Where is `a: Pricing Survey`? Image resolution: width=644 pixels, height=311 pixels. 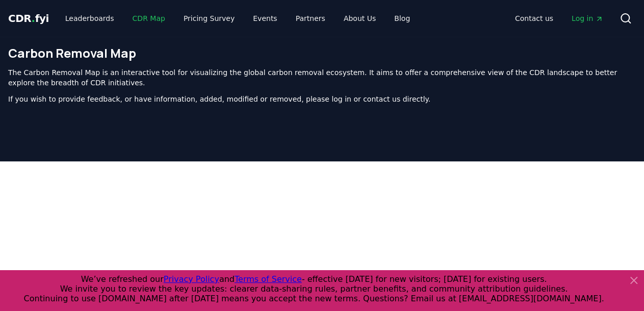 a: Pricing Survey is located at coordinates (209, 18).